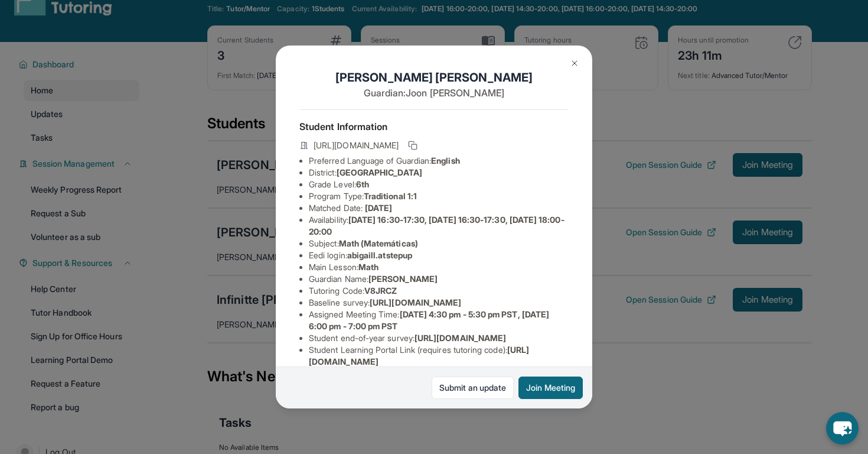 The width and height of the screenshot is (868, 454). I want to click on button: Join Meeting, so click(550, 387).